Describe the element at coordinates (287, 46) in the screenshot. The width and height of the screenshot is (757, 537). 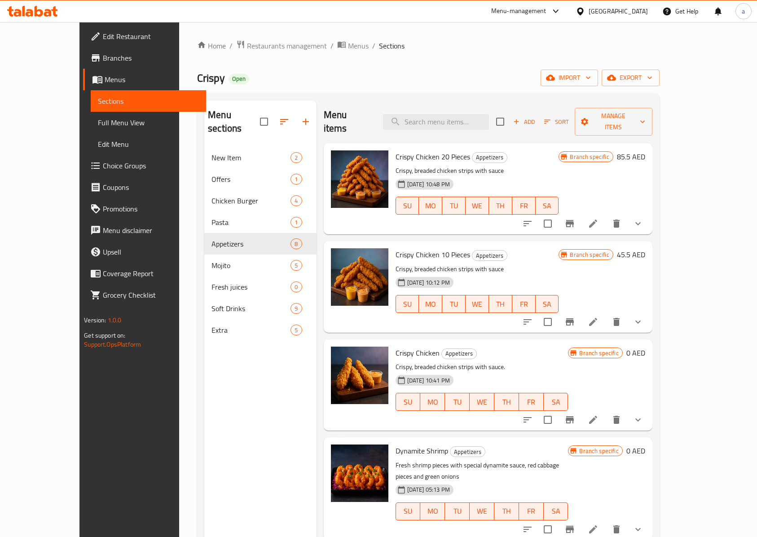
I see `span: Restaurants management` at that location.